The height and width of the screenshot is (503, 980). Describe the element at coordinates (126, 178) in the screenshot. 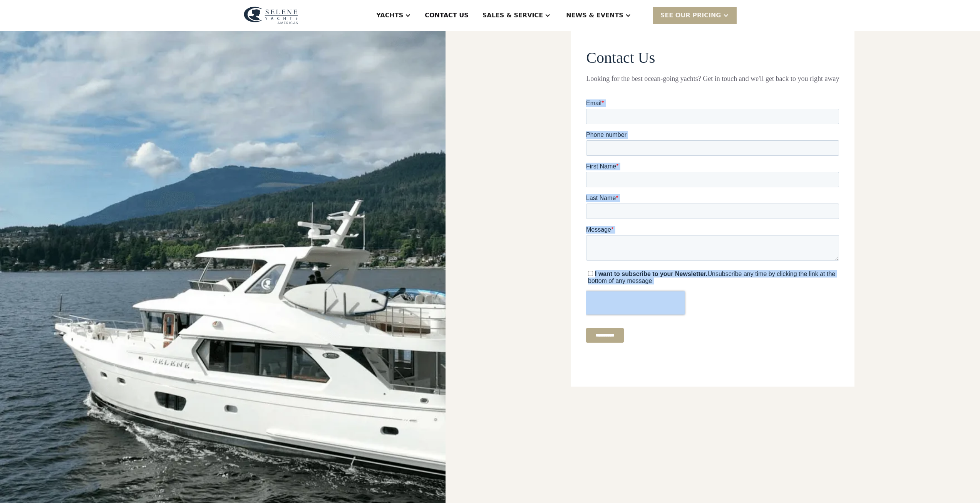

I see `span: Unsubscribe any time by clicking the link at the bottom of any message` at that location.